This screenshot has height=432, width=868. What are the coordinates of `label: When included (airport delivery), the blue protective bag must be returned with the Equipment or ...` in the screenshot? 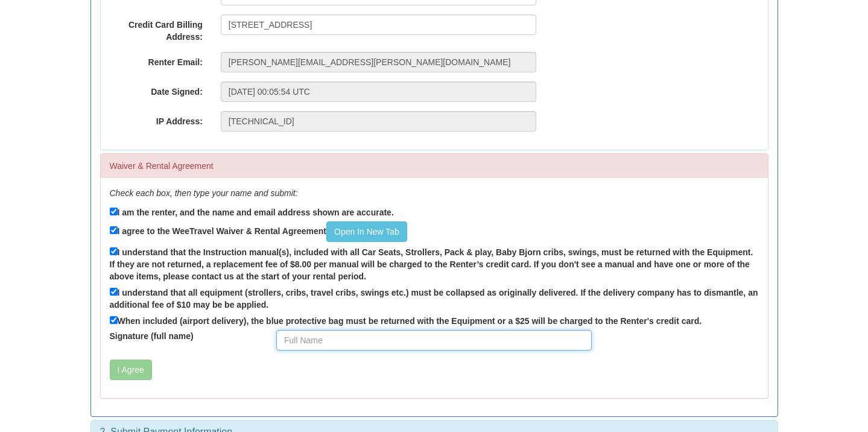 It's located at (406, 320).